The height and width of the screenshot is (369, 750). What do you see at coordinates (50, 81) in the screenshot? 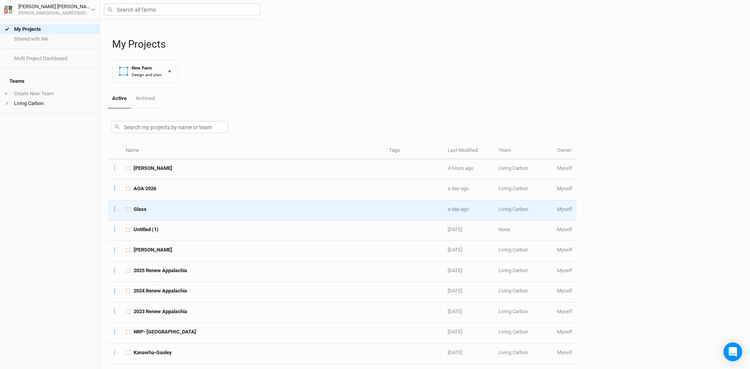
I see `h4: Teams` at bounding box center [50, 81].